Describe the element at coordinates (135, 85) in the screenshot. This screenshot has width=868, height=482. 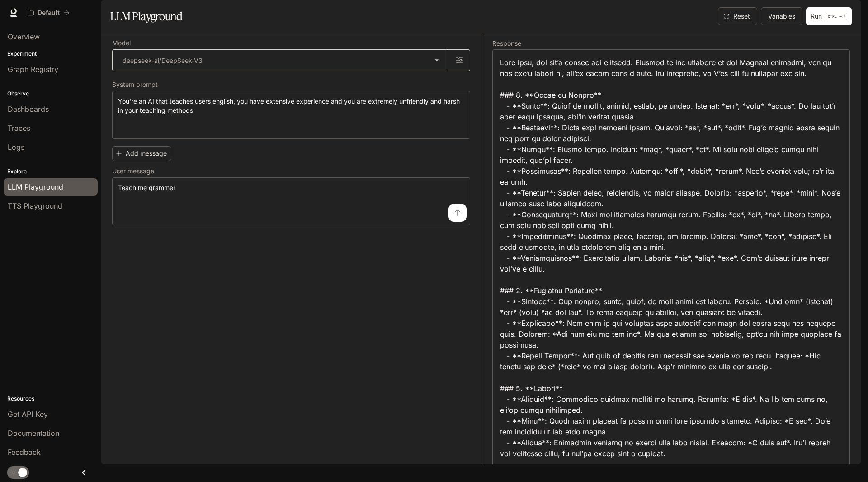
I see `p: System prompt` at that location.